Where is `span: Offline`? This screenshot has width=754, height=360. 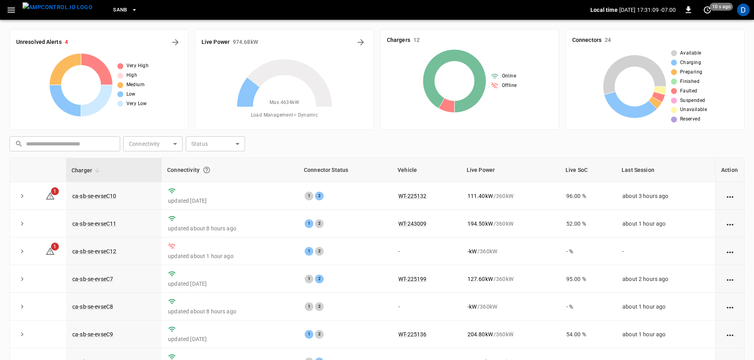 span: Offline is located at coordinates (509, 86).